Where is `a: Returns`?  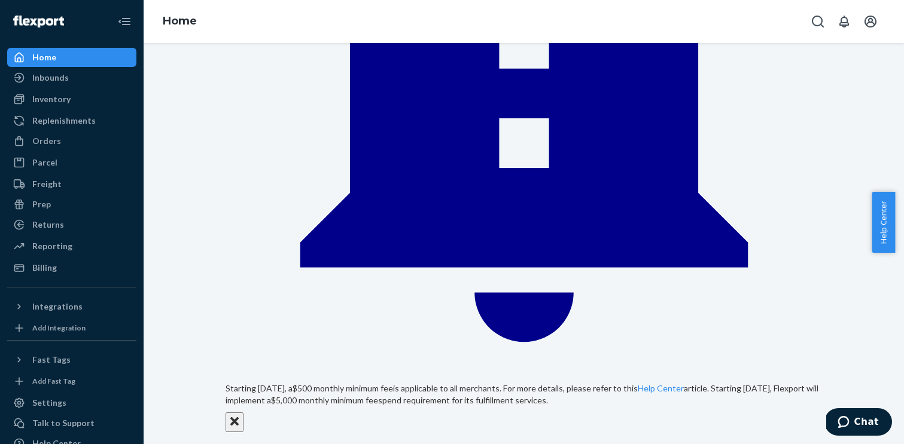 a: Returns is located at coordinates (72, 225).